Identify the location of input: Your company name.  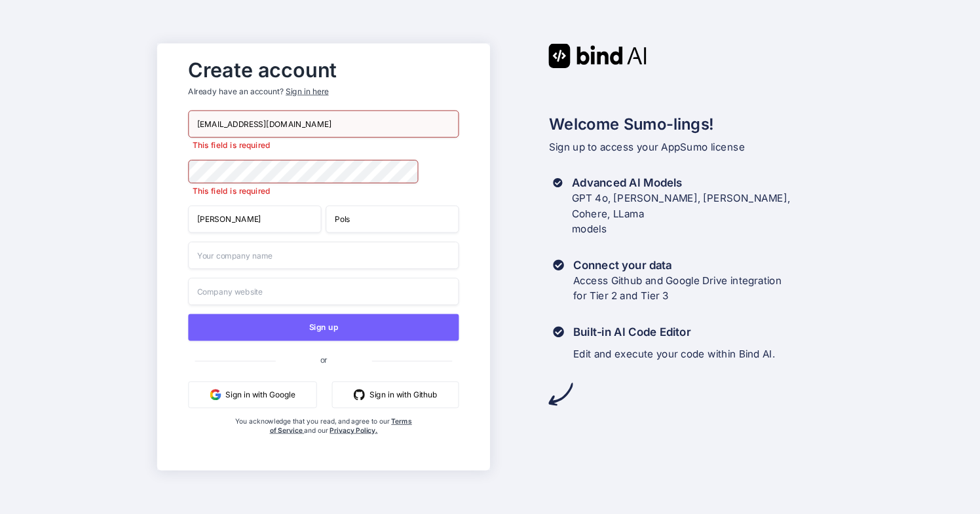
(323, 255).